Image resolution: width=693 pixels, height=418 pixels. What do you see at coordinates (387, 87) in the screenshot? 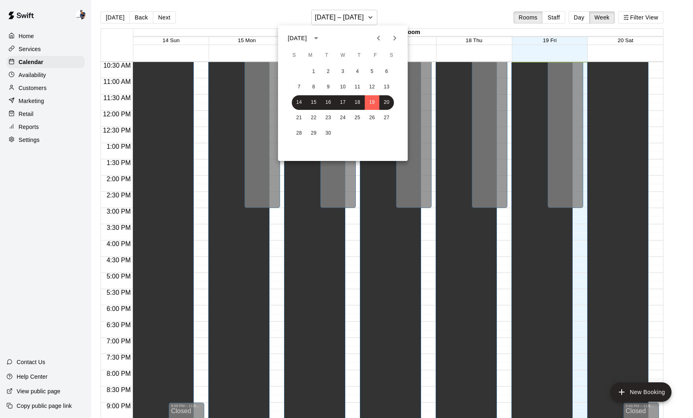
I see `button: 13` at bounding box center [387, 87].